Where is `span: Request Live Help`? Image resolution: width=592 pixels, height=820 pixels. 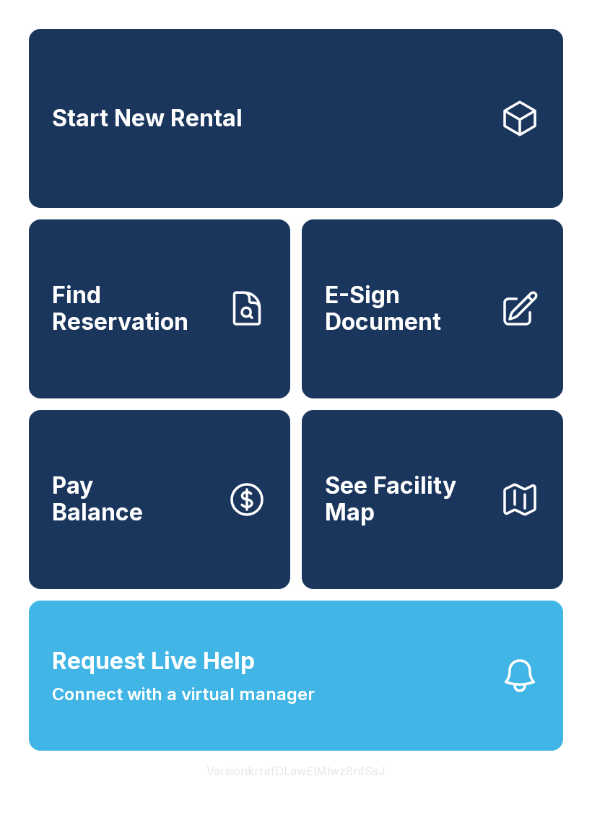
span: Request Live Help is located at coordinates (153, 661).